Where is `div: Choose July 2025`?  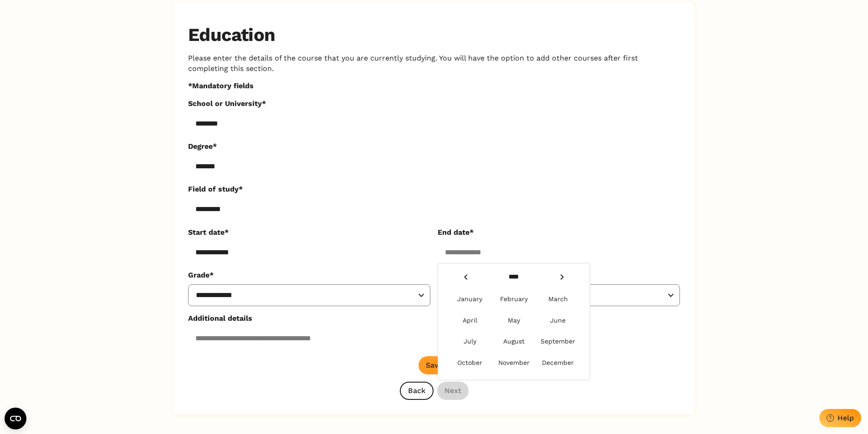
div: Choose July 2025 is located at coordinates (470, 342).